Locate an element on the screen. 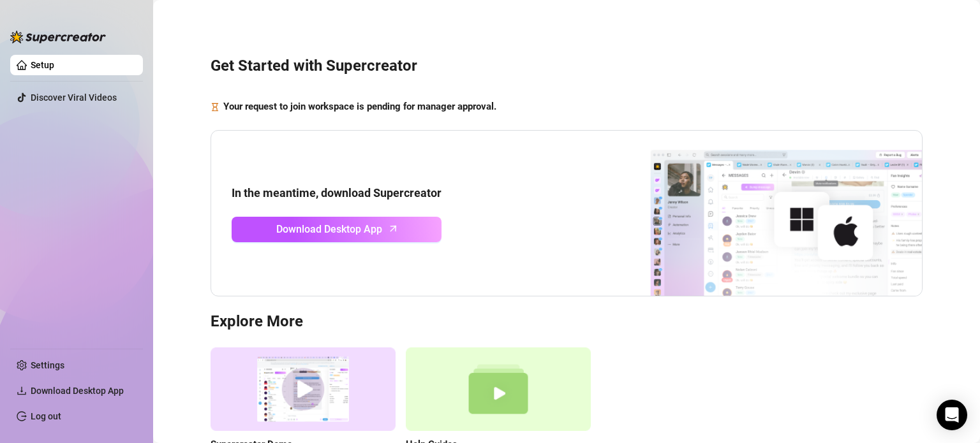  span: download is located at coordinates (22, 391).